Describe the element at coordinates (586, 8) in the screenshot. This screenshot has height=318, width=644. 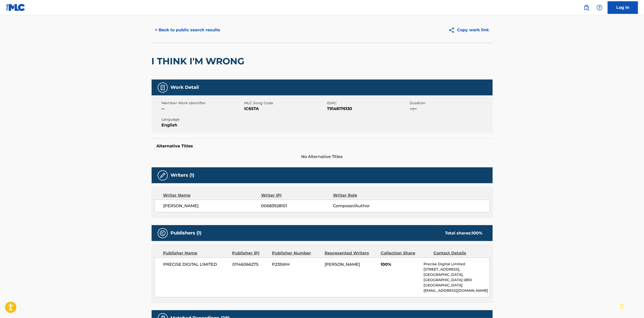
I see `img: search` at that location.